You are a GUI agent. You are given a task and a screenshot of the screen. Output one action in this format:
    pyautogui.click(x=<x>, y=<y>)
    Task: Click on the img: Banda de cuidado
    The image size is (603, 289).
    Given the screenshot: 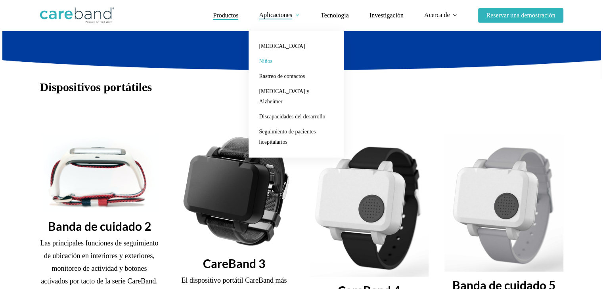 What is the action you would take?
    pyautogui.click(x=77, y=15)
    